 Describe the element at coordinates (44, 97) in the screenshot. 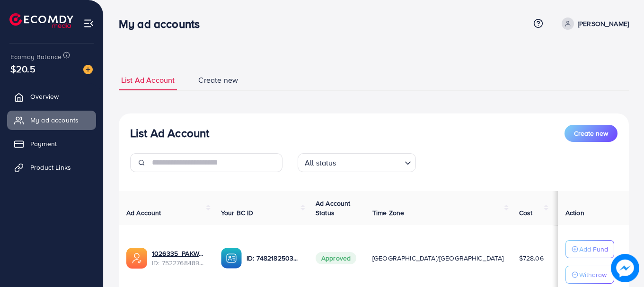

I see `span: Overview` at that location.